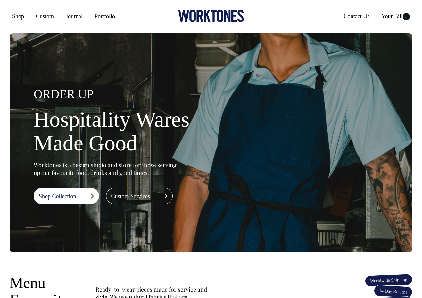  Describe the element at coordinates (388, 280) in the screenshot. I see `span: Worldwide Shipping` at that location.